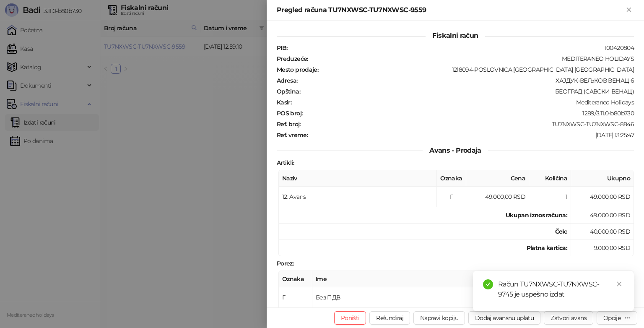  Describe the element at coordinates (619, 284) in the screenshot. I see `span: close` at that location.